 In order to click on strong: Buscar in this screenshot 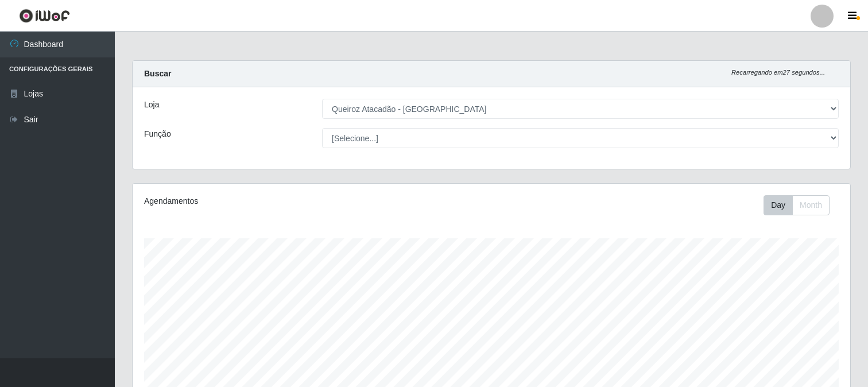, I will do `click(158, 74)`.